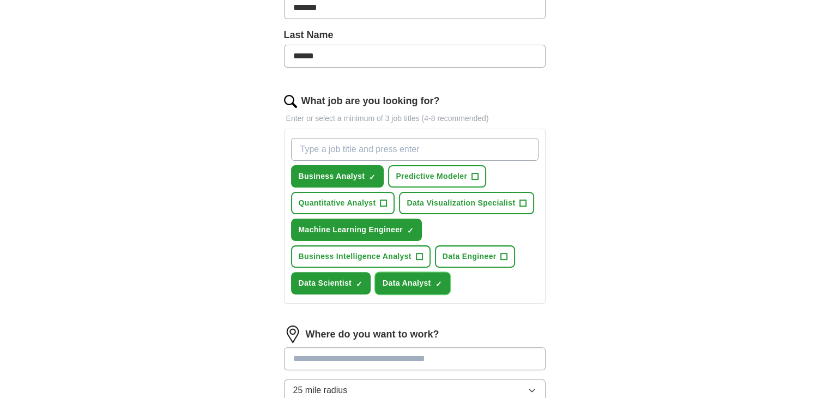  Describe the element at coordinates (415, 118) in the screenshot. I see `p: Enter or select a minimum of 3 job titles (4-8 recommended)` at that location.